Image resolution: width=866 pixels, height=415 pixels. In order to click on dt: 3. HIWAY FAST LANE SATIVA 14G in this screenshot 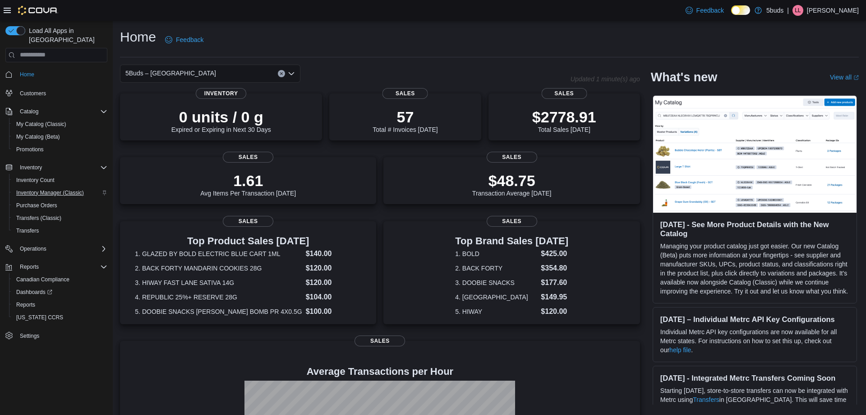, I will do `click(218, 282)`.